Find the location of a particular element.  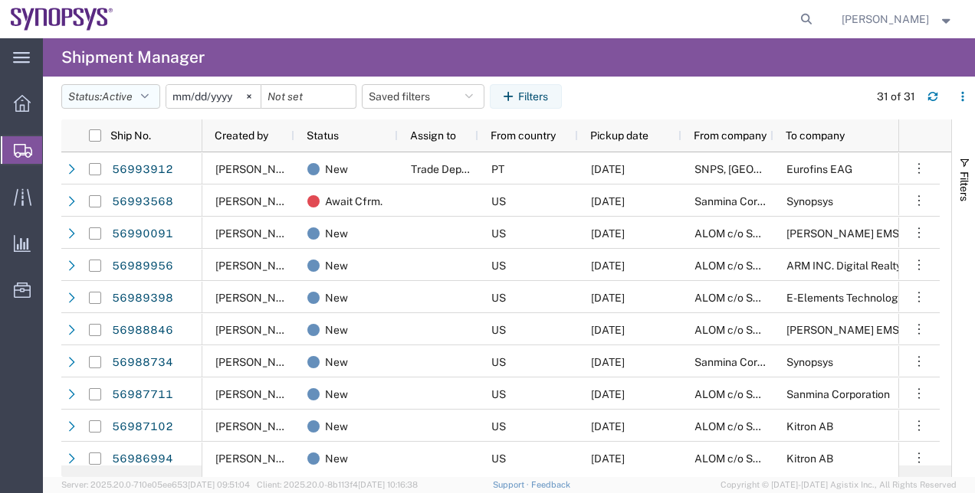

img: logo is located at coordinates (62, 19).